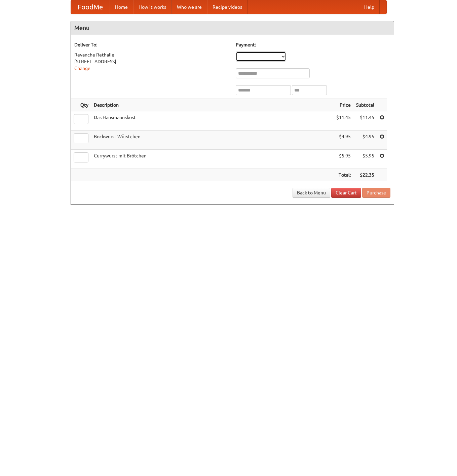 Image resolution: width=457 pixels, height=476 pixels. Describe the element at coordinates (212, 140) in the screenshot. I see `td: Bockwurst Würstchen` at that location.